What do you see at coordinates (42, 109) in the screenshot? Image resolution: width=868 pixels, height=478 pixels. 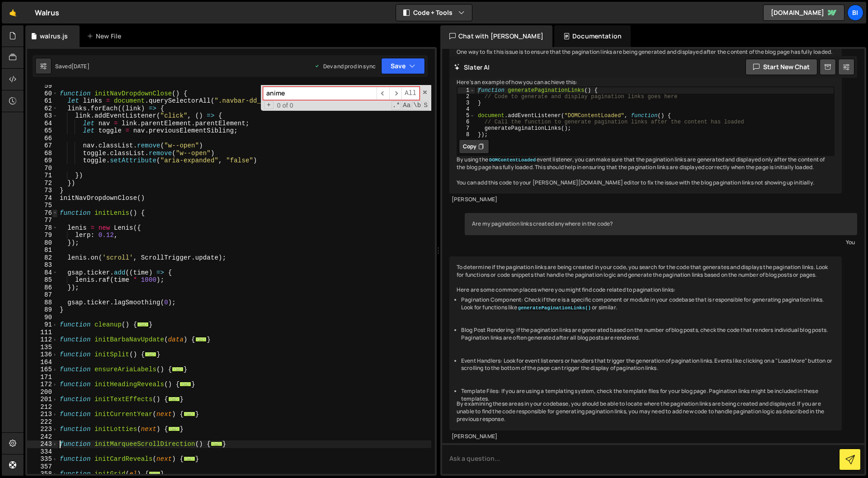 I see `div: 62` at bounding box center [42, 109].